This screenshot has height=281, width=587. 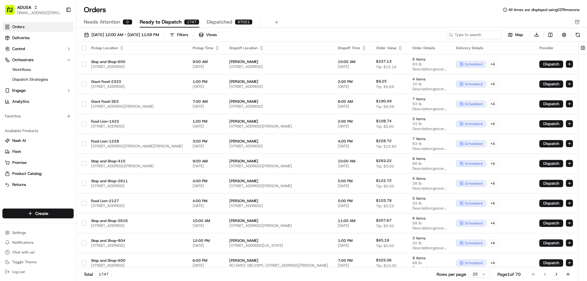 I want to click on span: $9.25, so click(x=381, y=81).